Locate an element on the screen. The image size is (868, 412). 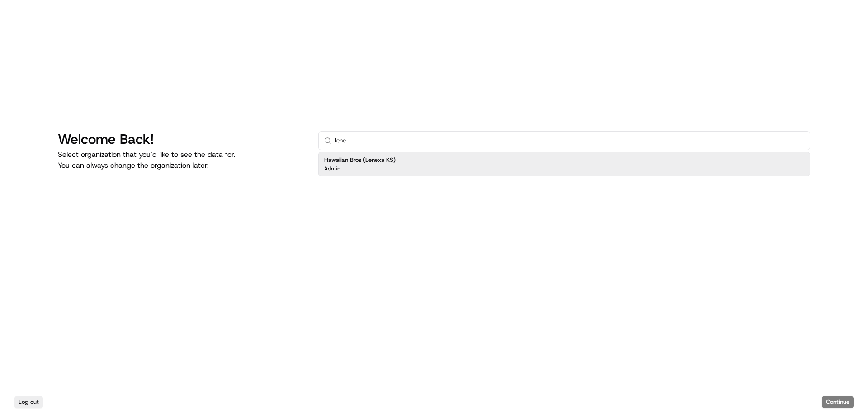
h2: Hawaiian Bros (Lenexa KS) is located at coordinates (360, 160).